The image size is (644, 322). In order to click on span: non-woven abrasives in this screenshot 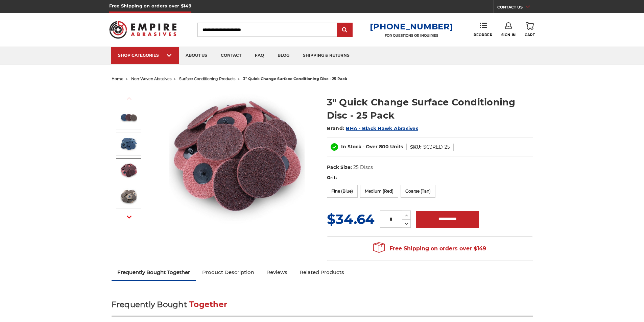, I will do `click(151, 79)`.